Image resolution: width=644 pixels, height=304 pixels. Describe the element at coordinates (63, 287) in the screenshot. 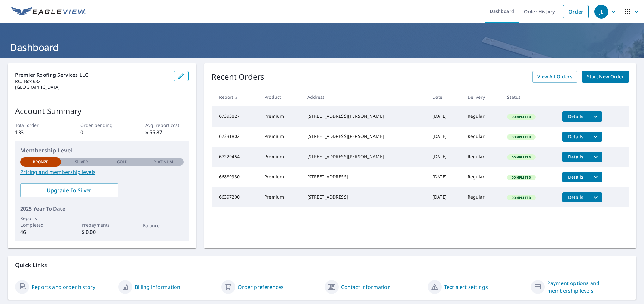

I see `a: Reports and order history` at that location.